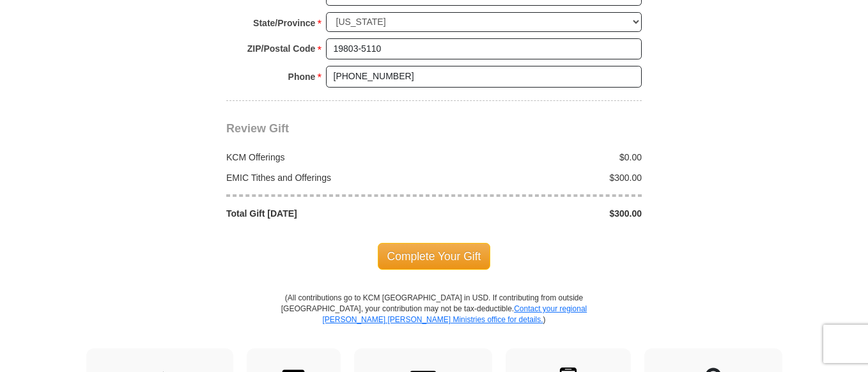 Image resolution: width=868 pixels, height=372 pixels. What do you see at coordinates (257, 129) in the screenshot?
I see `span: Review Gift` at bounding box center [257, 129].